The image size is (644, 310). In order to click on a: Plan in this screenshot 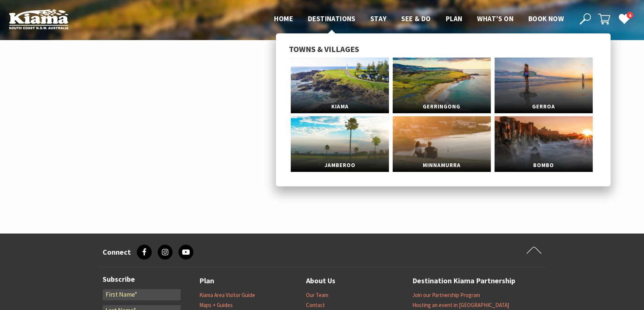, I will do `click(207, 281)`.